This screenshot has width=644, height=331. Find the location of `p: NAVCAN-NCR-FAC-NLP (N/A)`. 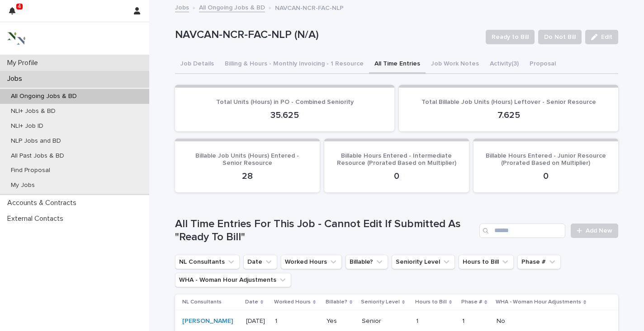

p: NAVCAN-NCR-FAC-NLP (N/A) is located at coordinates (327, 35).